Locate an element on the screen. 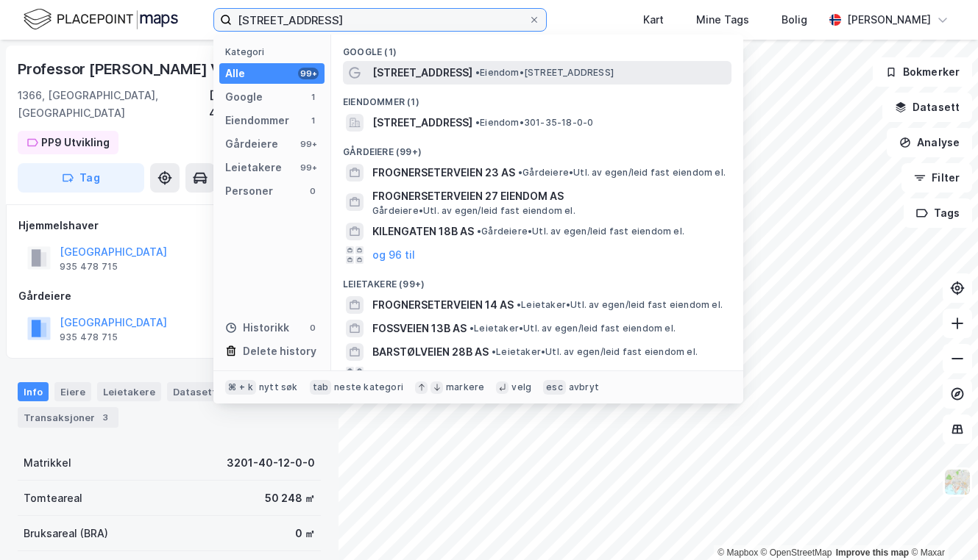 This screenshot has width=978, height=560. div: Kart is located at coordinates (653, 20).